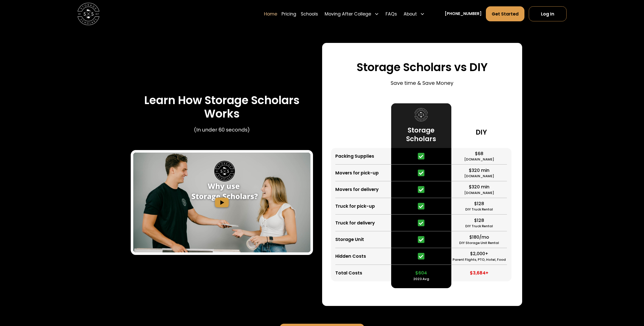 This screenshot has width=644, height=326. Describe the element at coordinates (421, 273) in the screenshot. I see `div: $604` at that location.